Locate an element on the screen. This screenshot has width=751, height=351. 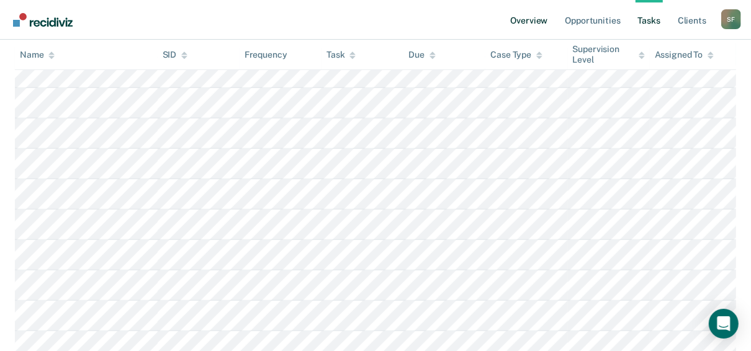
div: Frequency is located at coordinates (266, 55).